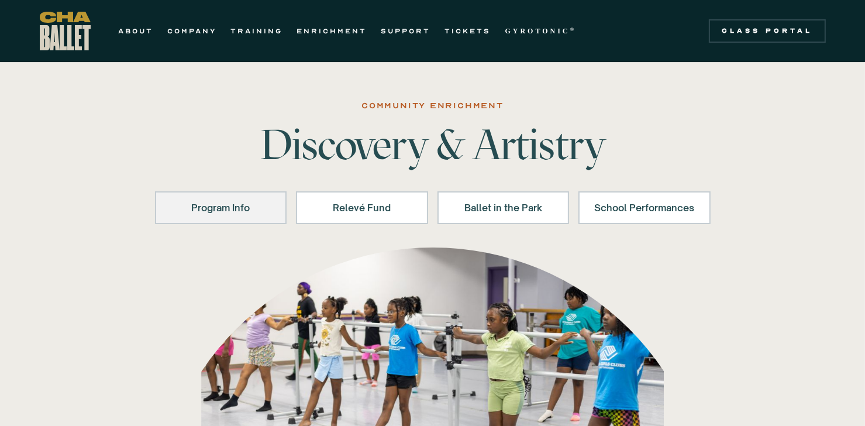  I want to click on div: Ballet in the Park, so click(503, 208).